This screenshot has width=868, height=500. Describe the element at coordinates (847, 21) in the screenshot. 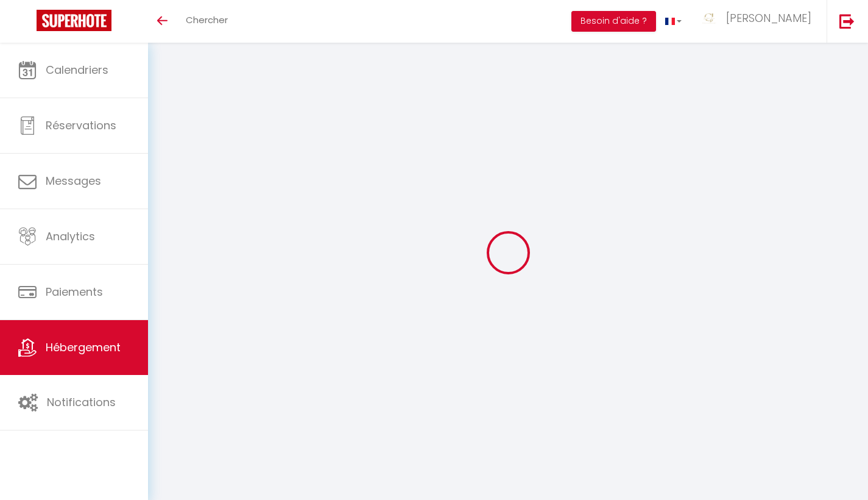

I see `img: logout` at that location.